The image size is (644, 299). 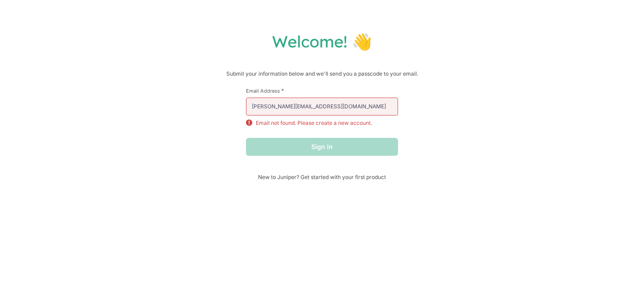 I want to click on h1: Welcome! 👋, so click(x=322, y=41).